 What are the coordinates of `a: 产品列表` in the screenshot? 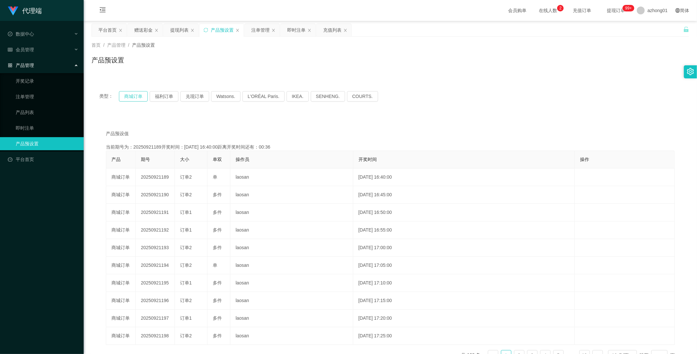 It's located at (47, 112).